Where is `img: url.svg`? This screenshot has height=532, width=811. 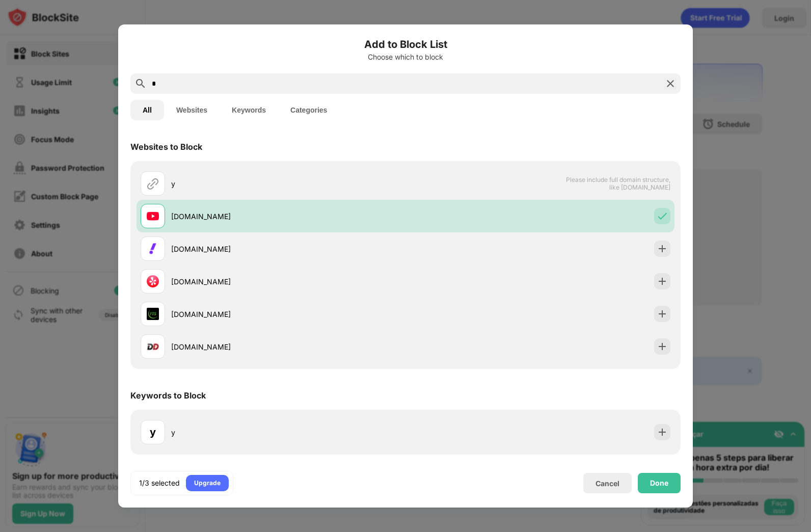
img: url.svg is located at coordinates (153, 183).